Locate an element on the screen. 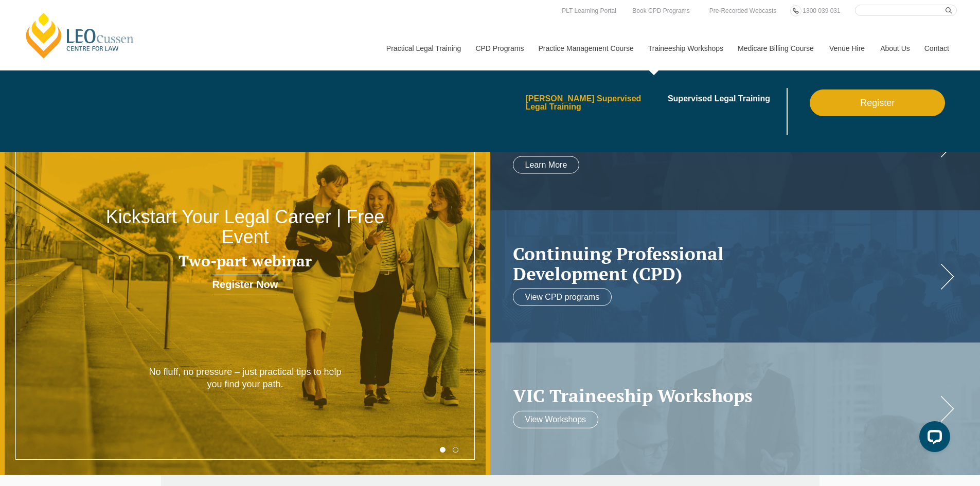 The image size is (980, 486). a: View Workshops is located at coordinates (555, 419).